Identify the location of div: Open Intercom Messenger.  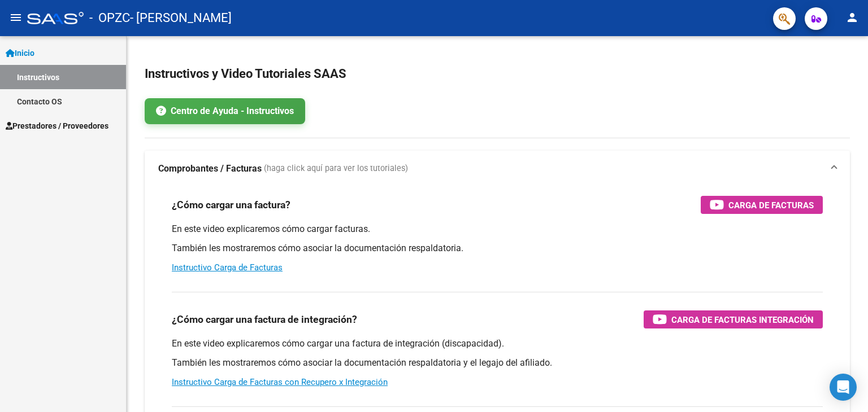
(843, 388).